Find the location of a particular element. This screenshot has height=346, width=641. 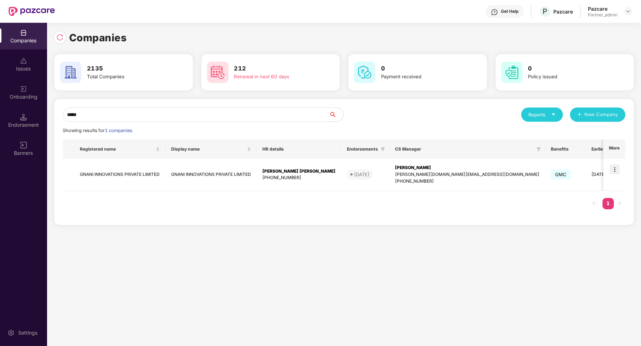

div: Payment received is located at coordinates (422, 77).